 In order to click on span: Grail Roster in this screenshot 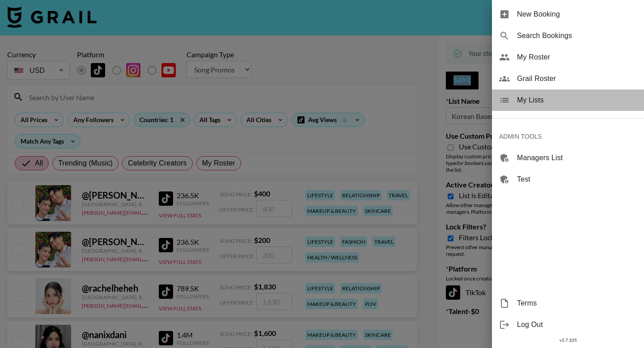, I will do `click(577, 79)`.